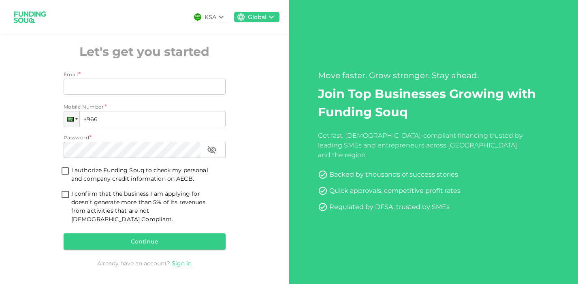 The image size is (578, 284). I want to click on span: I confirm that the business I am applying for doesn’t generate more than 5% of its revenues from ..., so click(145, 207).